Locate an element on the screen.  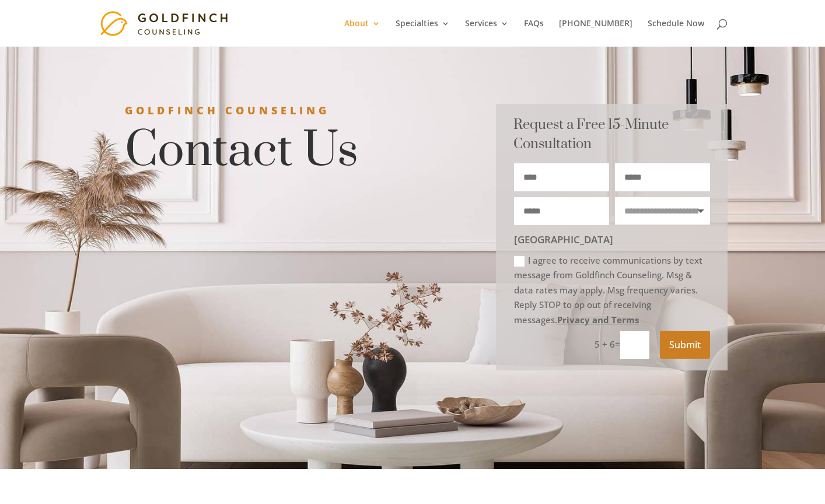
a: Schedule Now is located at coordinates (676, 32).